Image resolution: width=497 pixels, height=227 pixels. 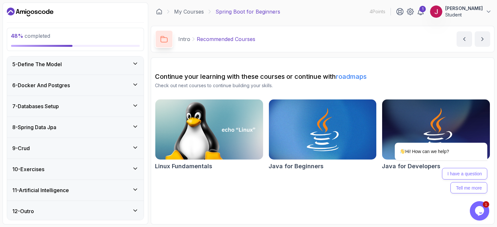 What do you see at coordinates (209, 135) in the screenshot?
I see `a: Linux Fundamentals cardLinux Fundamentals` at bounding box center [209, 135].